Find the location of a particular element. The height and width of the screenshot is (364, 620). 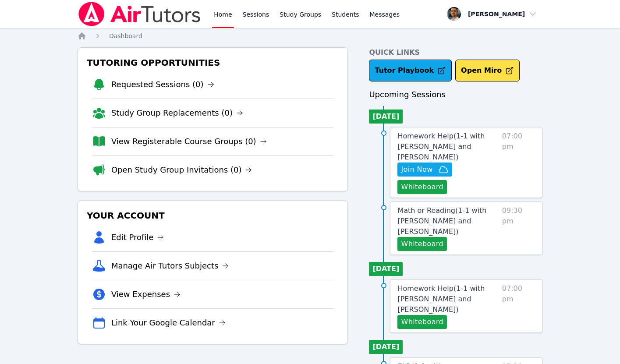

h3: Tutoring Opportunities is located at coordinates (213, 63).